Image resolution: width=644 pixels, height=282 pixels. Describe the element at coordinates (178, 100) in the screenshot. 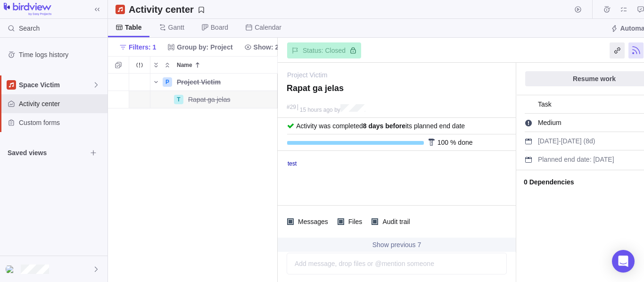

I see `div: T` at that location.